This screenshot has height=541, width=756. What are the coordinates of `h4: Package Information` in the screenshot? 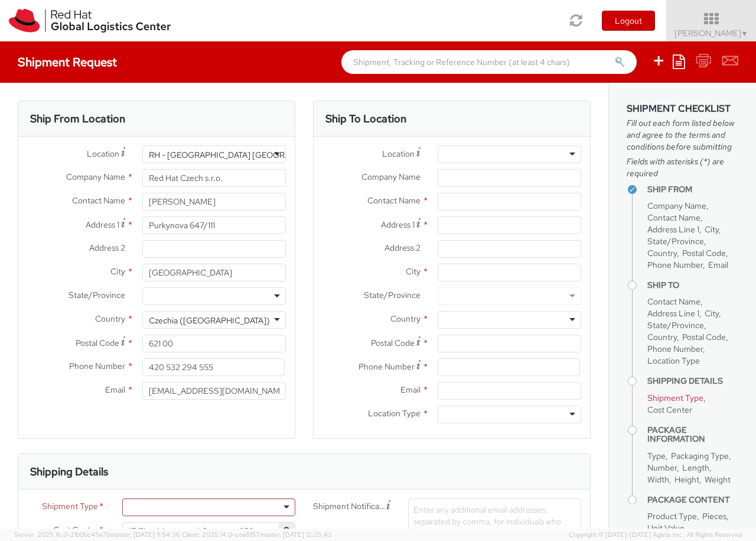 It's located at (693, 434).